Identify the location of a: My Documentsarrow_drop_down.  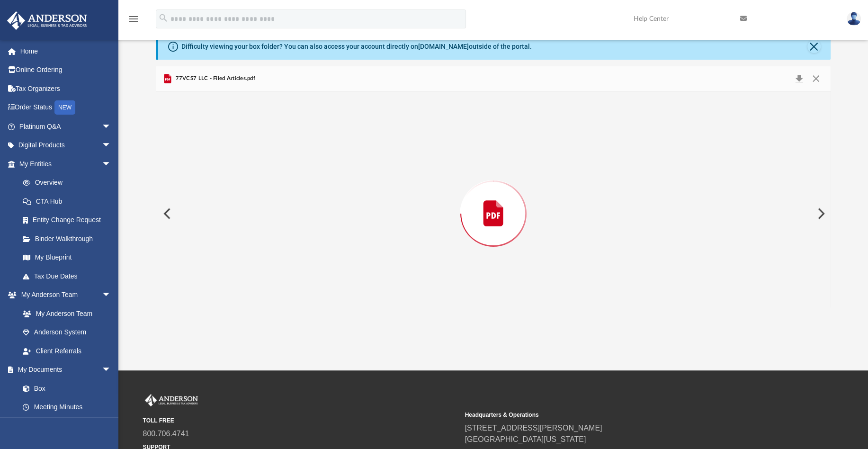
(64, 370).